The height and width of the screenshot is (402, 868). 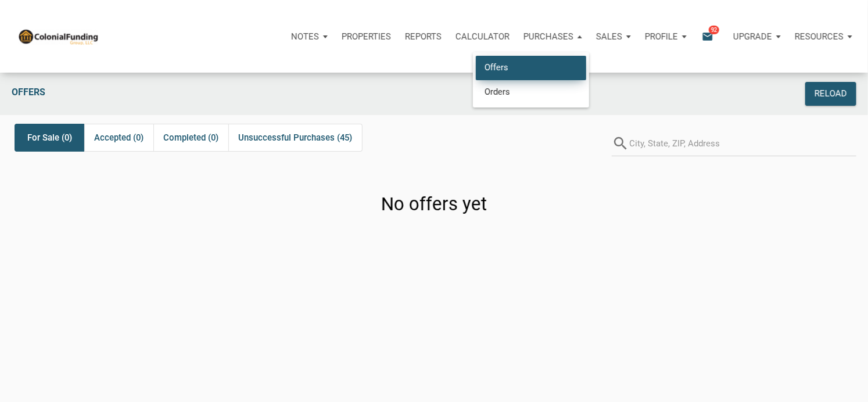 I want to click on div: Accepted (0), so click(x=119, y=138).